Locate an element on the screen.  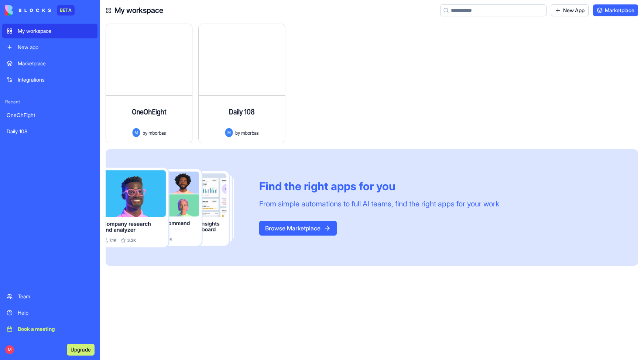
div: Integrations is located at coordinates (55, 80).